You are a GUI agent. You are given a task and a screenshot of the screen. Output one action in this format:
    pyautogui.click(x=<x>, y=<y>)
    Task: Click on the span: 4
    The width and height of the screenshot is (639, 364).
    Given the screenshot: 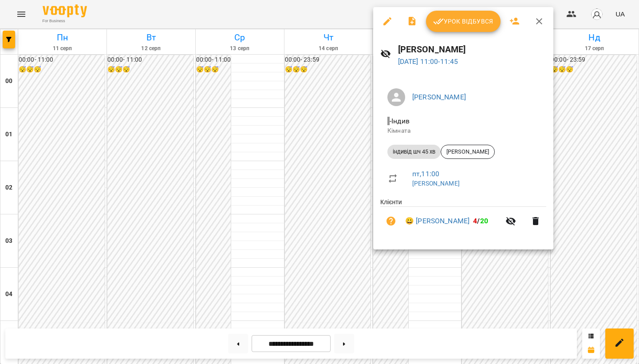 What is the action you would take?
    pyautogui.click(x=475, y=221)
    